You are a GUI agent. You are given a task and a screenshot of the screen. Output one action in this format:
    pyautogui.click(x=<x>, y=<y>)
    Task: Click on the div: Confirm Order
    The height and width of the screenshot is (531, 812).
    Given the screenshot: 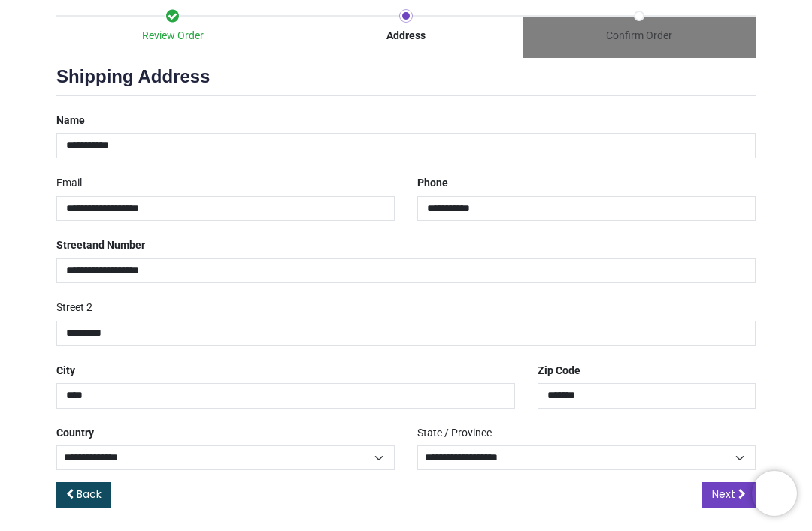 What is the action you would take?
    pyautogui.click(x=639, y=36)
    